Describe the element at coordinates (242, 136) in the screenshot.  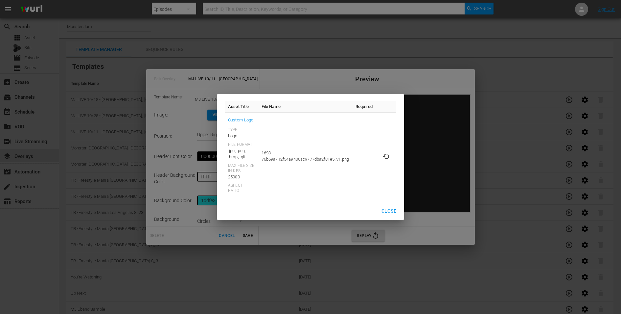
I see `div: Logo` at that location.